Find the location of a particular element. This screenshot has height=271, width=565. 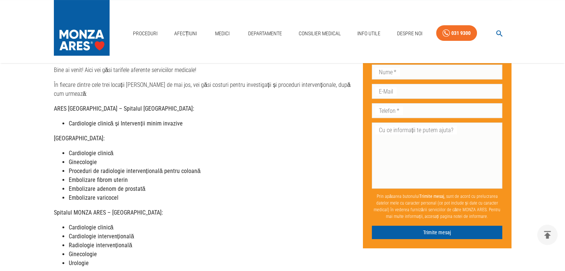

strong: Cardiologie clinică și Intervenții minim invazive is located at coordinates (126, 123).